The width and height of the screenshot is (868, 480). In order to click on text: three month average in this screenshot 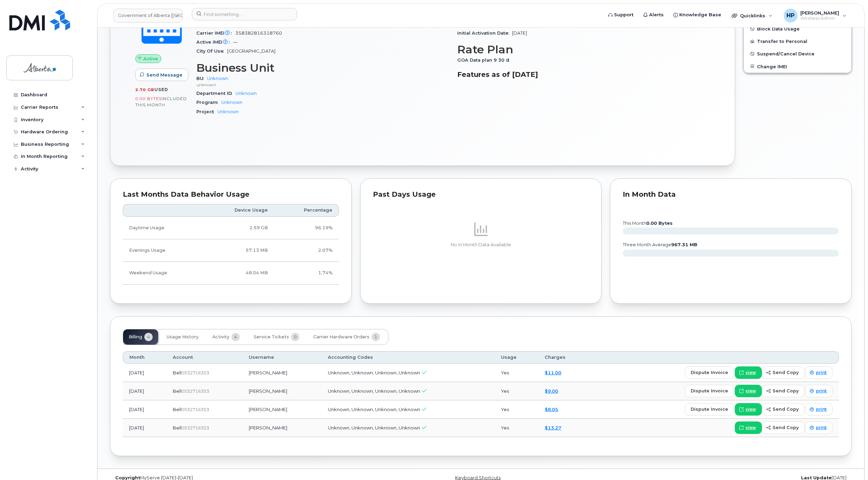, I will do `click(660, 245)`.